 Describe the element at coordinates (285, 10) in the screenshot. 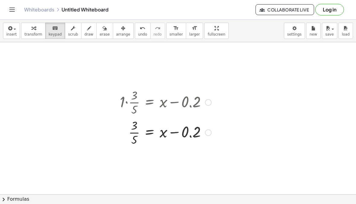

I see `button: Collaborate Live` at that location.